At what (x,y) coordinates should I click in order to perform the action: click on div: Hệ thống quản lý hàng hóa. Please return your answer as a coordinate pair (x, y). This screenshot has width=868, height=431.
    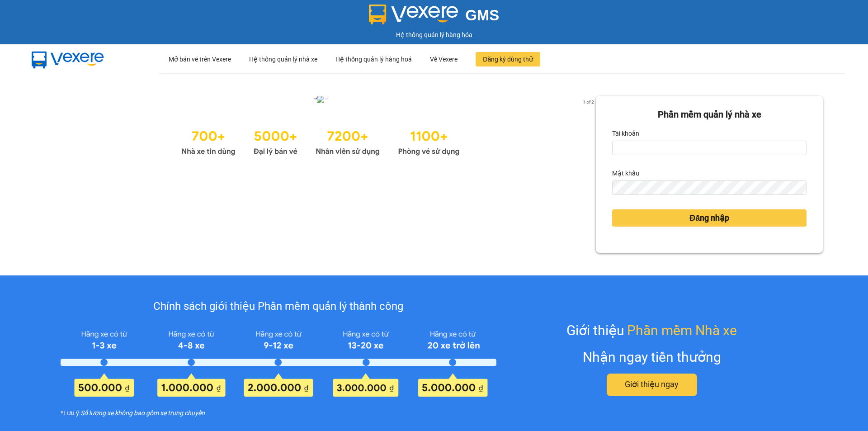
    Looking at the image, I should click on (434, 34).